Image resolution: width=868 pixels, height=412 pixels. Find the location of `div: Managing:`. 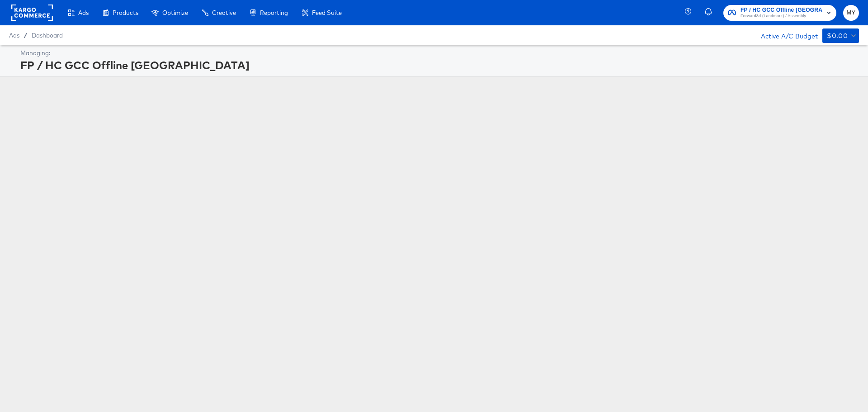

div: Managing: is located at coordinates (439, 53).